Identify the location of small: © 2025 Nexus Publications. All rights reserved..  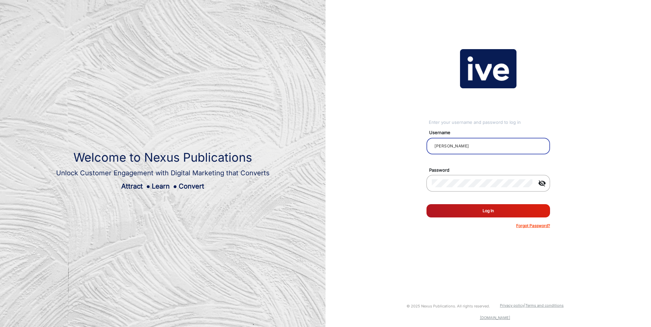
(448, 306).